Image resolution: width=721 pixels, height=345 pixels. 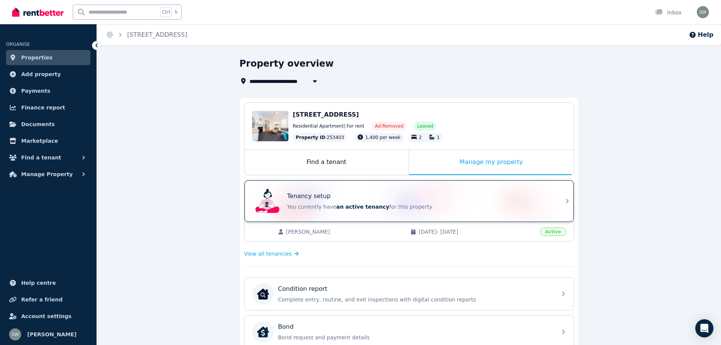 What do you see at coordinates (48, 141) in the screenshot?
I see `a: Marketplace` at bounding box center [48, 141].